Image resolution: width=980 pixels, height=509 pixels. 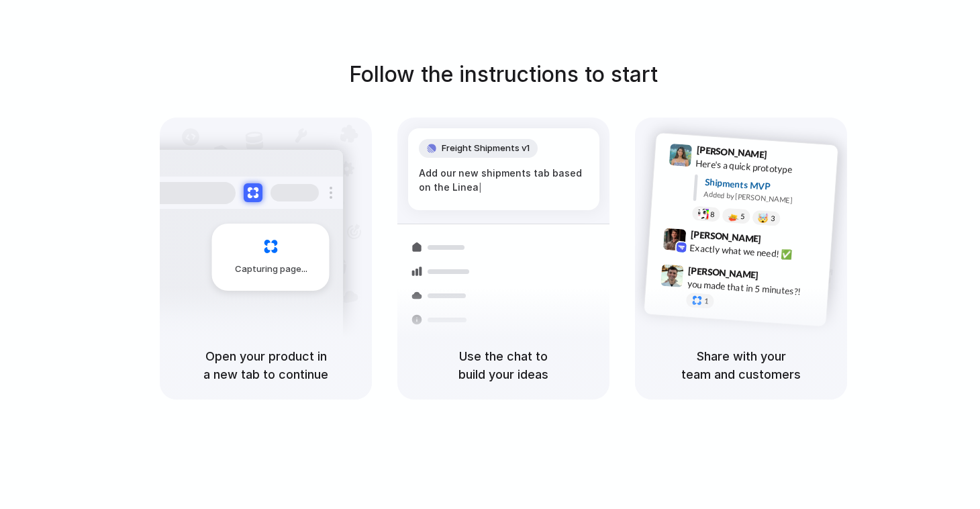 I want to click on span: 9:47 AM, so click(x=776, y=278).